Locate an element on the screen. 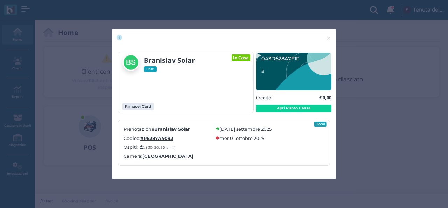 The height and width of the screenshot is (208, 448). span: Hotel is located at coordinates (151, 69).